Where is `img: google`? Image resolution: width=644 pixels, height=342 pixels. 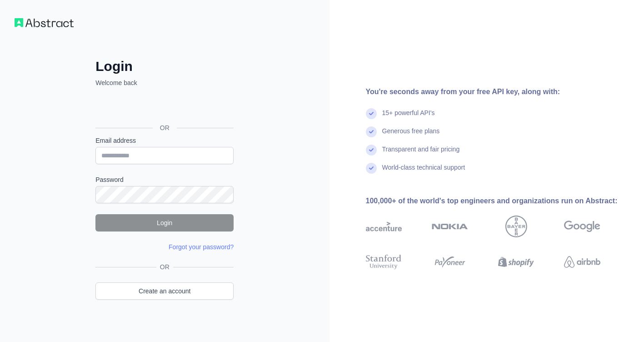
img: google is located at coordinates (582, 226).